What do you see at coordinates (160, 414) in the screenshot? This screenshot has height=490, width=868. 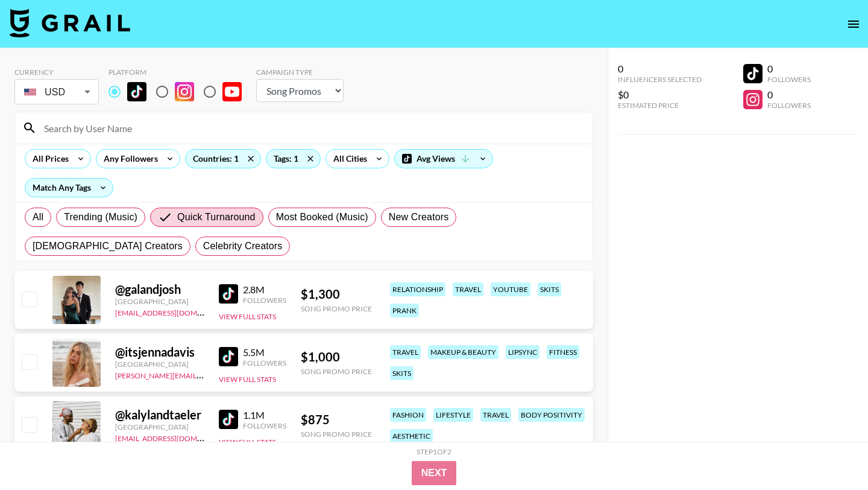 I see `div: @ kalylandtaeler` at bounding box center [160, 414].